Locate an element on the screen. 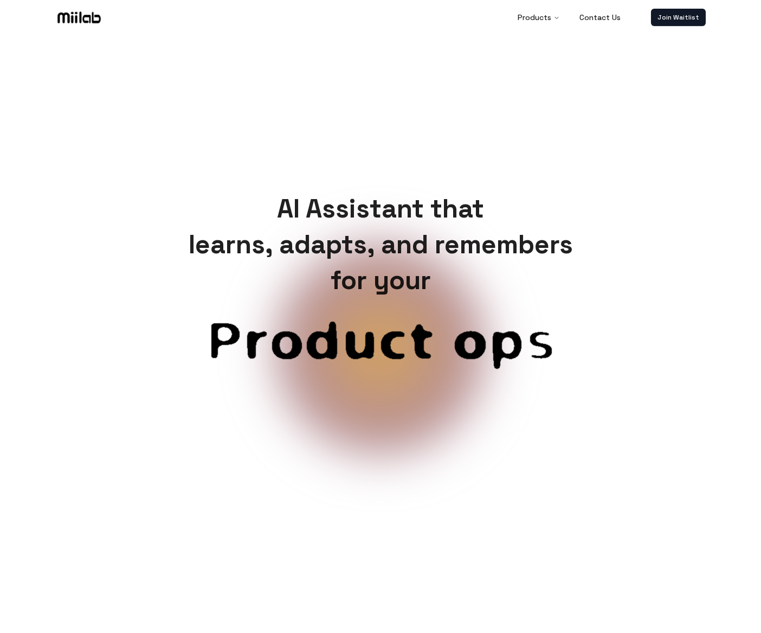  img: Logo is located at coordinates (79, 17).